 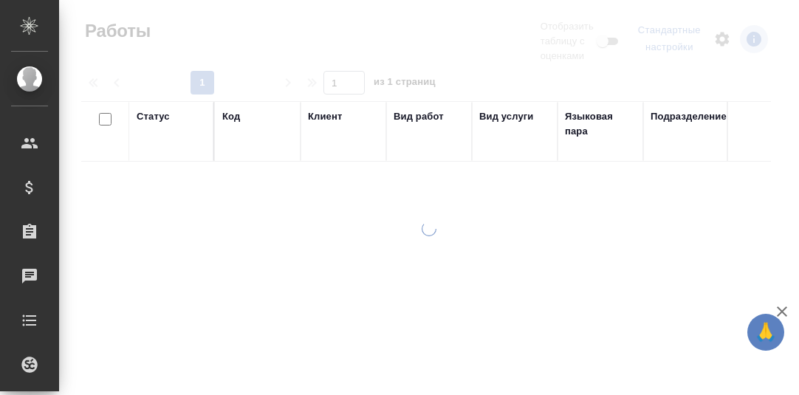 What do you see at coordinates (688, 117) in the screenshot?
I see `div: Подразделение` at bounding box center [688, 117].